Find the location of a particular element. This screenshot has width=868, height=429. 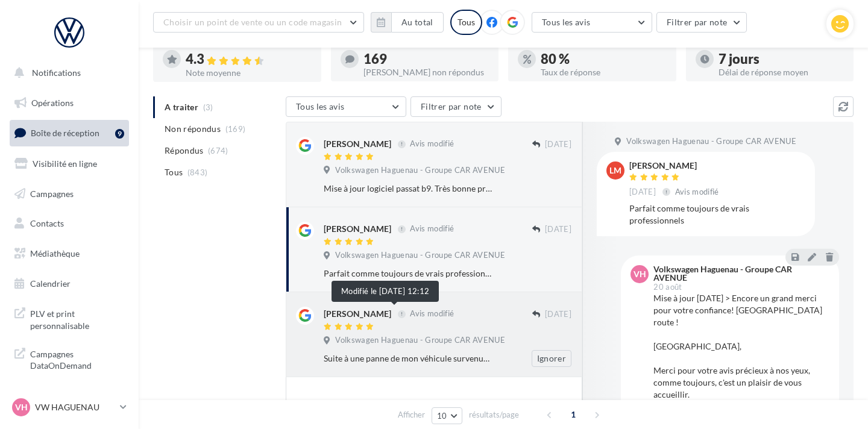

span: Campagnes is located at coordinates (52, 192).